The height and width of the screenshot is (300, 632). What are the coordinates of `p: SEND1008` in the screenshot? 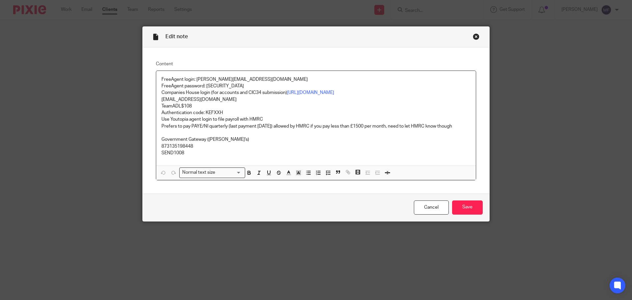 It's located at (316, 153).